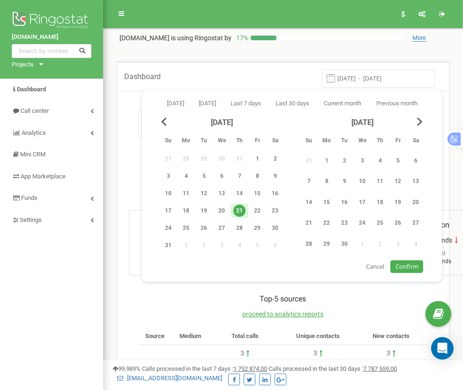  What do you see at coordinates (309, 244) in the screenshot?
I see `div: Sun Sep 28, 2025` at bounding box center [309, 244].